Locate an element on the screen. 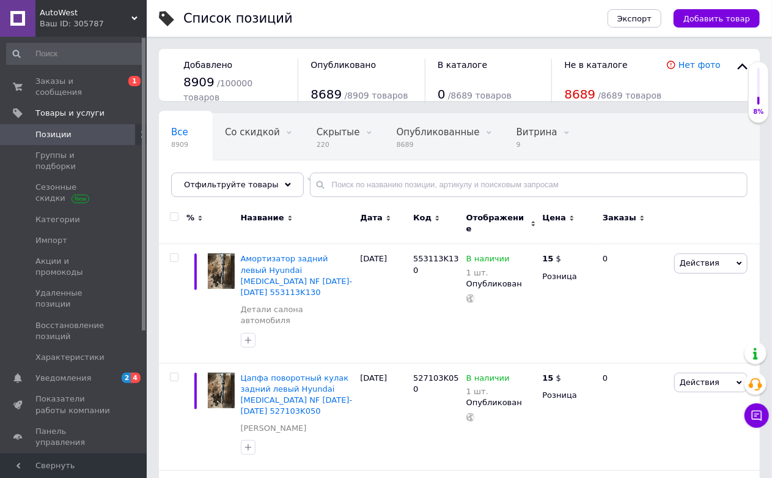 The height and width of the screenshot is (478, 772). button: Экспорт is located at coordinates (635, 18).